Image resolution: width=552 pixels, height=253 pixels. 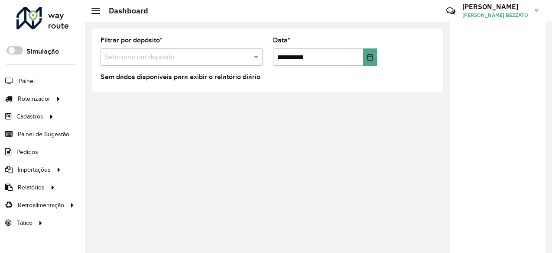 I want to click on span: Relatórios, so click(x=31, y=188).